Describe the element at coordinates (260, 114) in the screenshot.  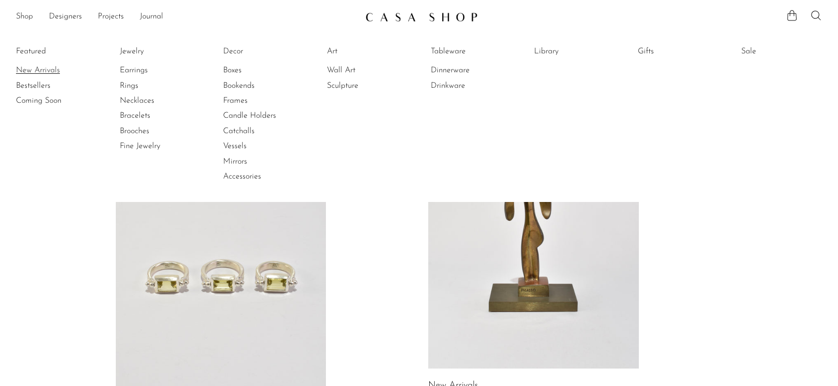
I see `ul: Decor` at that location.